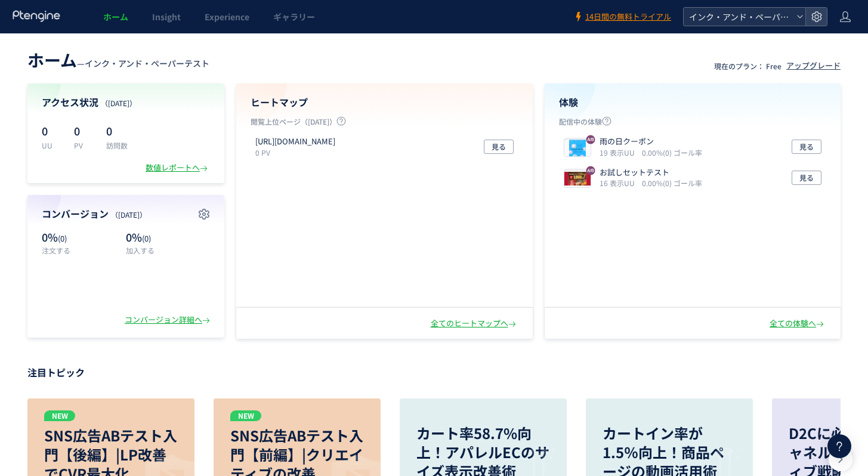 The height and width of the screenshot is (476, 868). I want to click on p: http://share.fcoop-enjoy.jp/tooltest/b, so click(295, 142).